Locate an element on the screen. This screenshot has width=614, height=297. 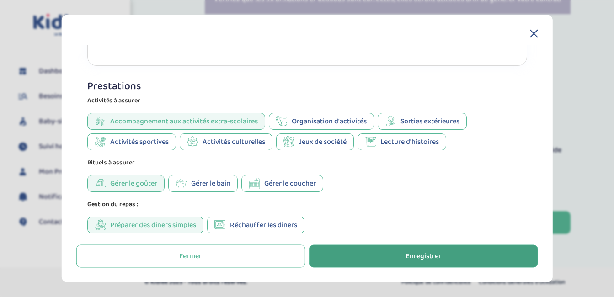
span: Activités culturelles is located at coordinates (233, 142).